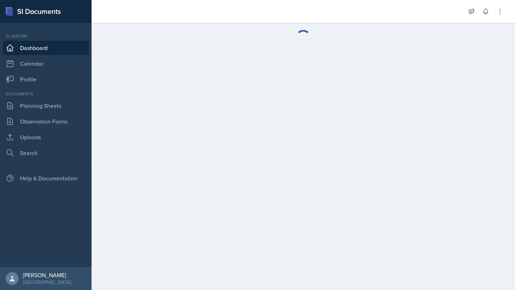 This screenshot has height=290, width=515. What do you see at coordinates (46, 94) in the screenshot?
I see `div: Documents` at bounding box center [46, 94].